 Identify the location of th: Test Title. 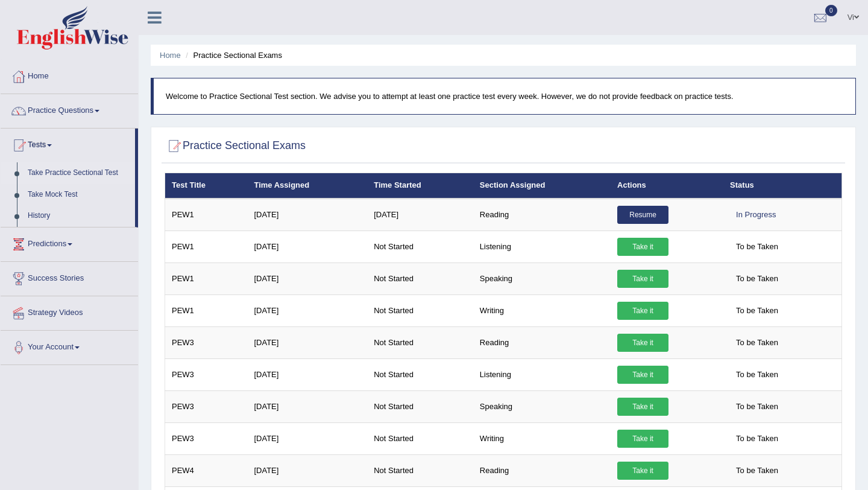
(207, 186).